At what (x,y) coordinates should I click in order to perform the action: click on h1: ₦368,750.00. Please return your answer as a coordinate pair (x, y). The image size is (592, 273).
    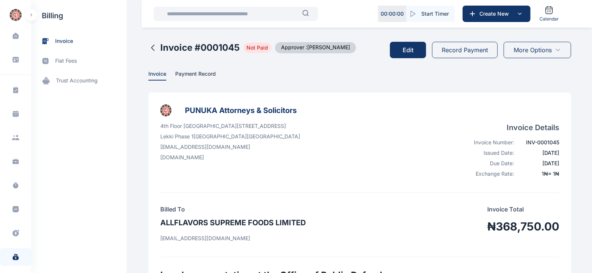
    Looking at the image, I should click on (523, 226).